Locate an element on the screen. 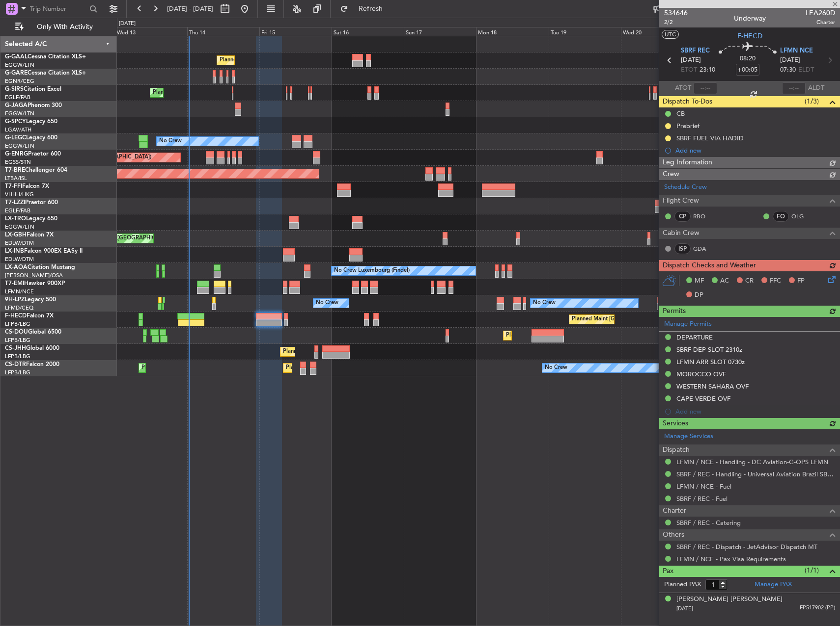 The image size is (840, 626). a: LX-AOACitation Mustang is located at coordinates (40, 268).